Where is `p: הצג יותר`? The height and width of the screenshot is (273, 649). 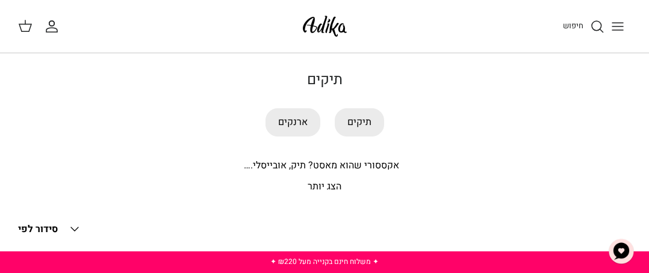 p: הצג יותר is located at coordinates (324, 187).